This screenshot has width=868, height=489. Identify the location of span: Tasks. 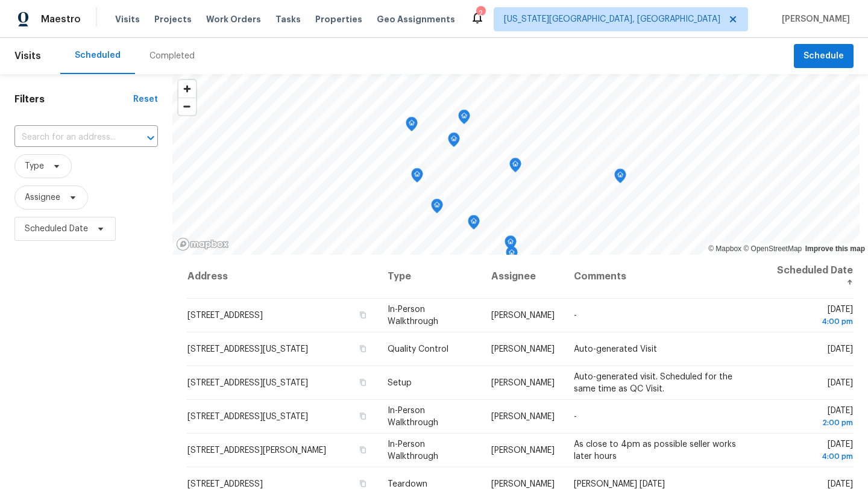
(288, 19).